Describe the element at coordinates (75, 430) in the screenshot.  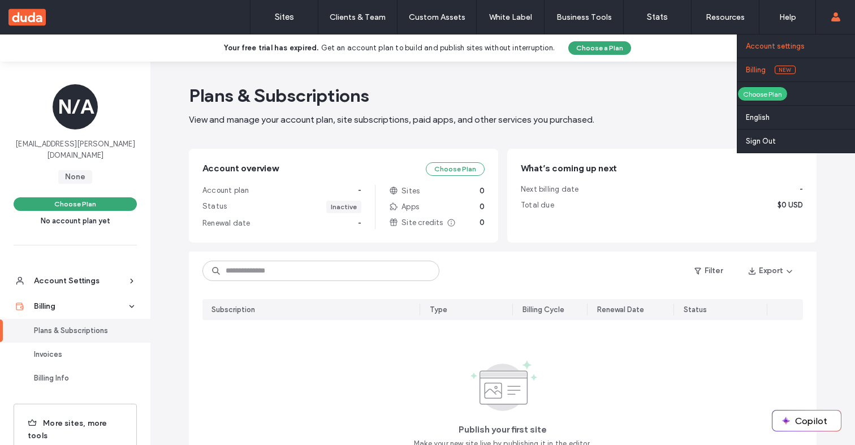
I see `span: More sites, more tools` at that location.